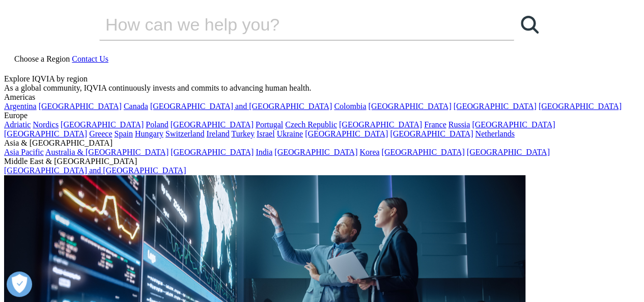 The width and height of the screenshot is (644, 302). Describe the element at coordinates (19, 284) in the screenshot. I see `button: Open Preferences` at that location.